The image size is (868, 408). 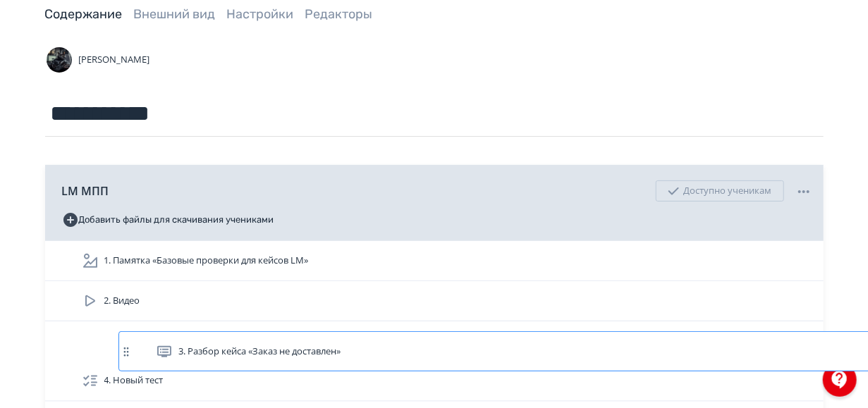 I want to click on div: Доступно ученикам, so click(x=720, y=191).